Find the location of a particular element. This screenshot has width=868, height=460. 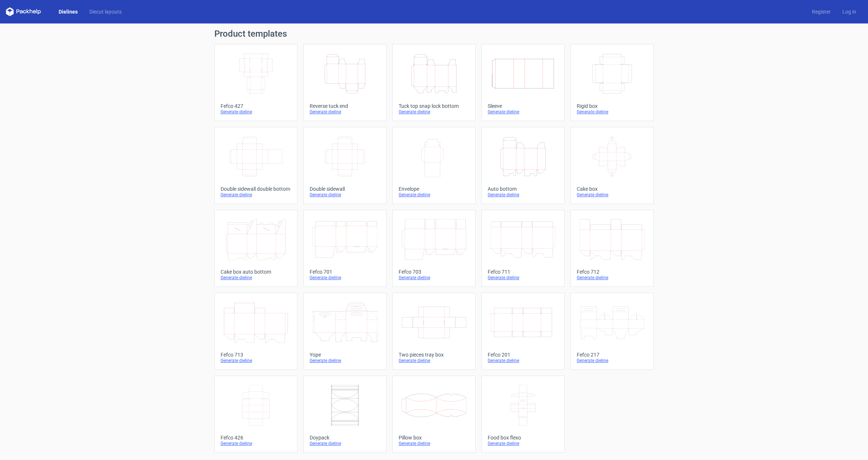

a: Tuck top snap lock bottomGenerate dieline is located at coordinates (434, 82).